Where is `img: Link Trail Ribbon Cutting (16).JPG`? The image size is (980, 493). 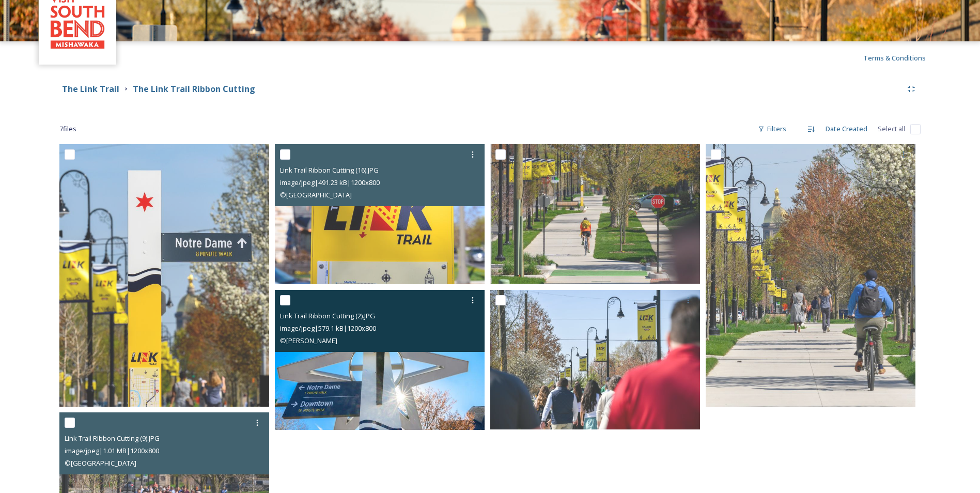
img: Link Trail Ribbon Cutting (16).JPG is located at coordinates (380, 214).